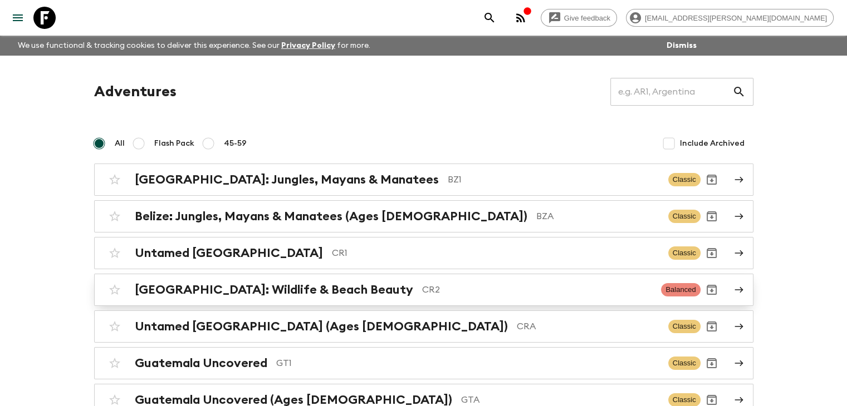 The width and height of the screenshot is (847, 406). Describe the element at coordinates (120, 144) in the screenshot. I see `span: All` at that location.